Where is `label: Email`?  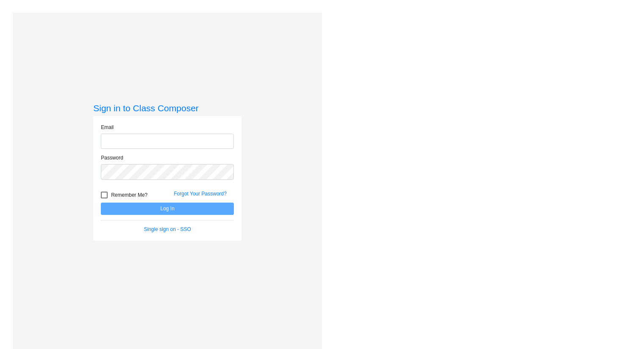 label: Email is located at coordinates (107, 128).